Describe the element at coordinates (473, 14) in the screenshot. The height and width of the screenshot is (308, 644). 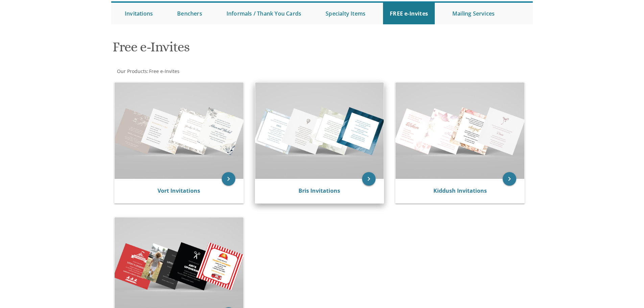
I see `a: Mailing Services` at that location.